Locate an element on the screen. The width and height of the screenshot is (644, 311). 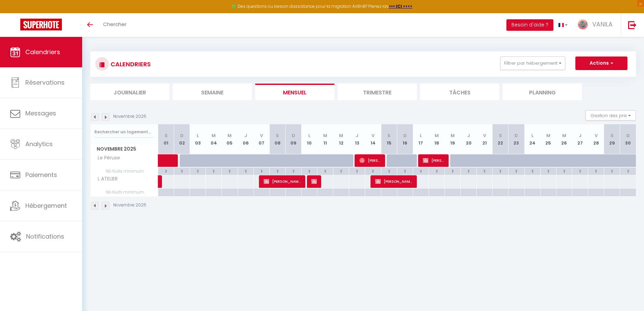
p: Novembre 2025 is located at coordinates (130, 205).